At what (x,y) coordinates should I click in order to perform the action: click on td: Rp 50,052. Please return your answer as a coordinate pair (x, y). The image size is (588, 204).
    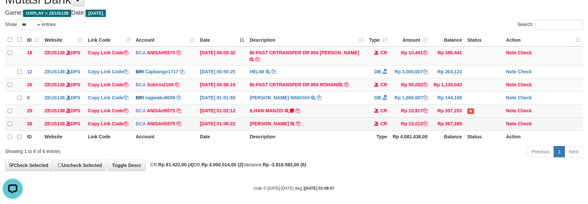
    Looking at the image, I should click on (410, 85).